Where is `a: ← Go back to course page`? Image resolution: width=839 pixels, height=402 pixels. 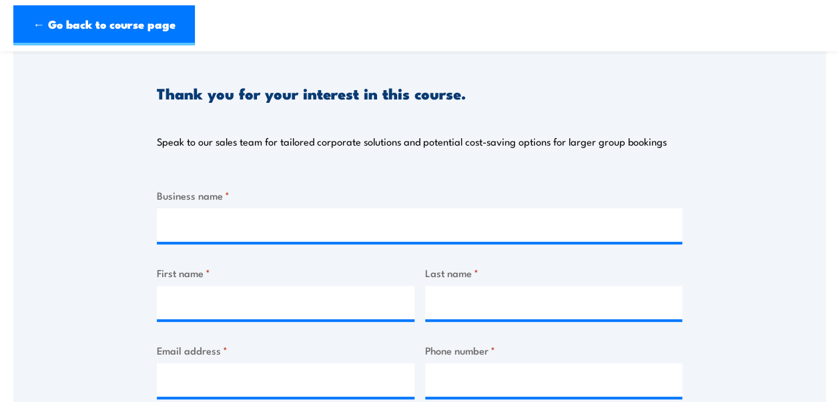
a: ← Go back to course page is located at coordinates (104, 25).